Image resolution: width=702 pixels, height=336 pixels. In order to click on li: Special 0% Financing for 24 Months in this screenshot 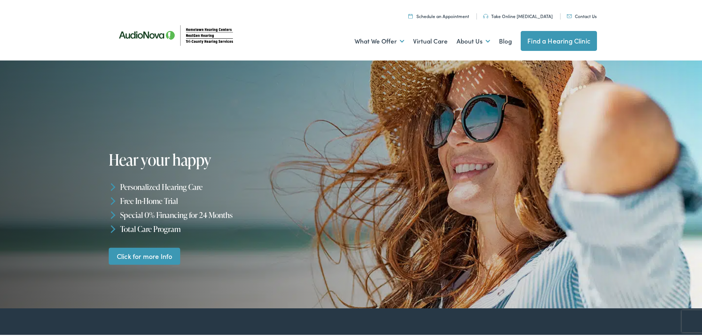, I will do `click(231, 213)`.